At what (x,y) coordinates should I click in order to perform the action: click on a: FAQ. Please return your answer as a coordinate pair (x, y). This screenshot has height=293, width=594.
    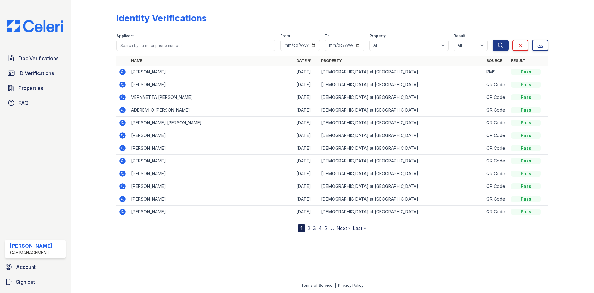
    Looking at the image, I should click on (35, 103).